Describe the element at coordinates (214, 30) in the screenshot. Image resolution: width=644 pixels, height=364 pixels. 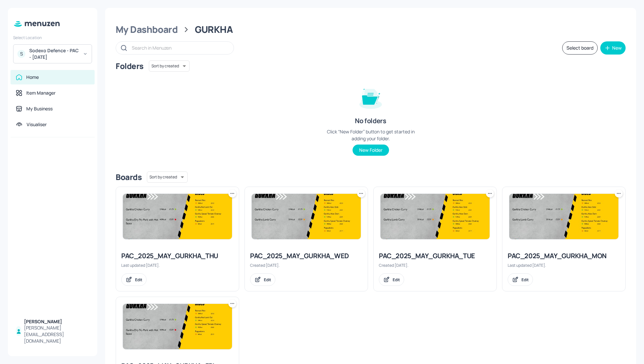
I see `div: GURKHA` at that location.